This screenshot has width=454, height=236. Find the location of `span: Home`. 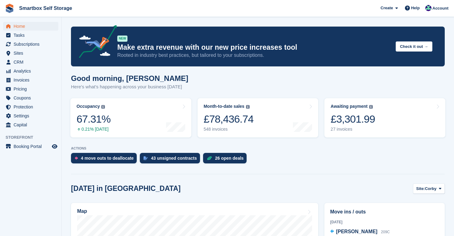

span: Home is located at coordinates (32, 26).